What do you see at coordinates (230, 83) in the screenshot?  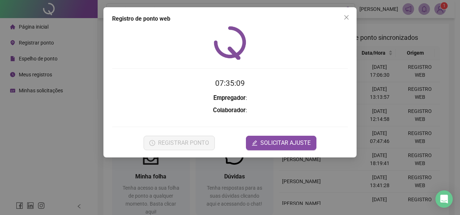 I see `time: 07:35:09` at bounding box center [230, 83].